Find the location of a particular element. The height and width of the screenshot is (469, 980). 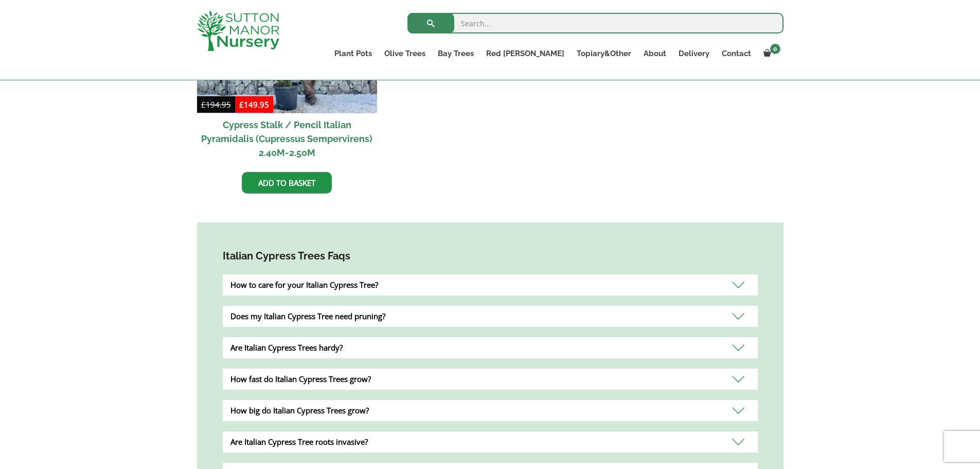

div: Are Italian Cypress Tree roots invasive? is located at coordinates (490, 442).